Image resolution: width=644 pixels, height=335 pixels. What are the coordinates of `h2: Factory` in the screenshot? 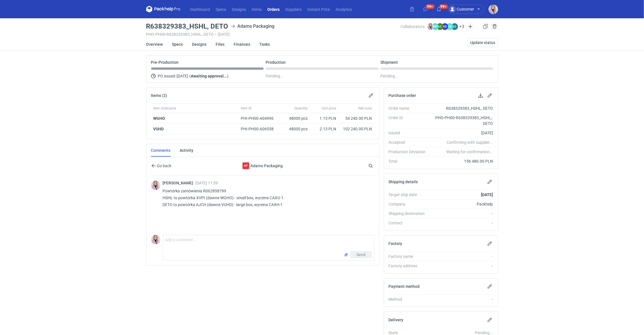 It's located at (395, 243).